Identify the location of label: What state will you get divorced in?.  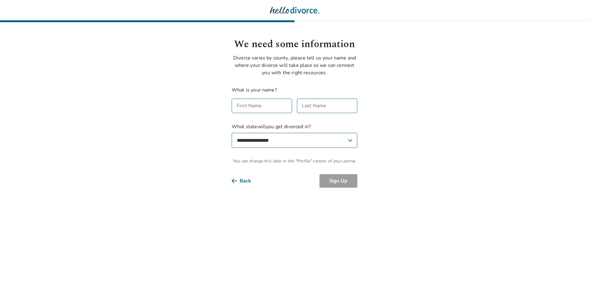
(295, 135).